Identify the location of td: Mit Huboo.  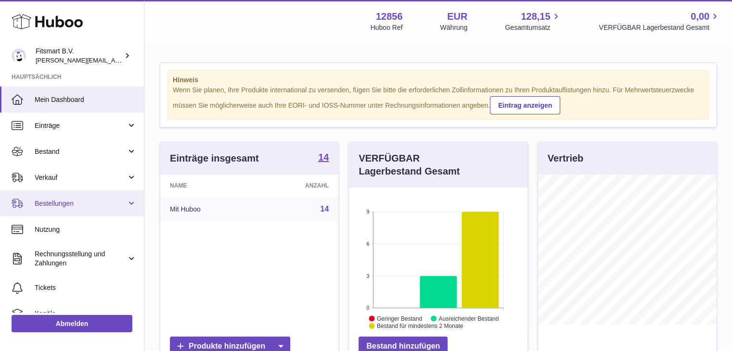
(208, 209).